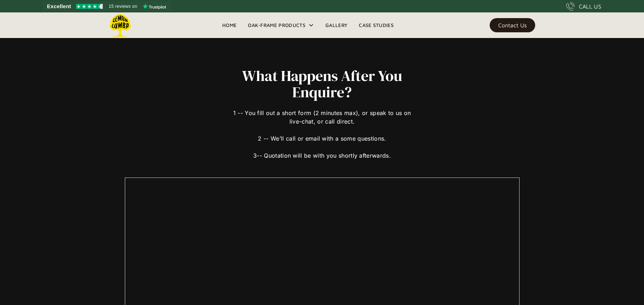 The height and width of the screenshot is (305, 644). What do you see at coordinates (123, 7) in the screenshot?
I see `span: 15 reviews on` at bounding box center [123, 7].